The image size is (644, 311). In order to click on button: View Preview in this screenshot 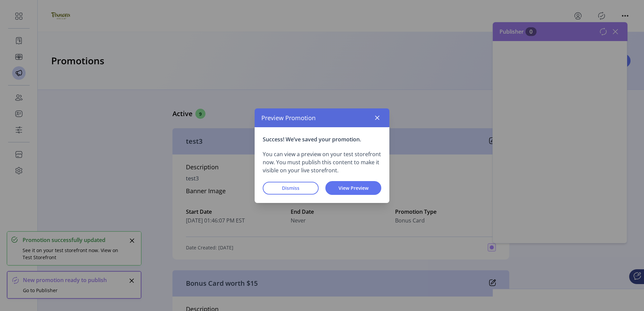, I will do `click(353, 188)`.